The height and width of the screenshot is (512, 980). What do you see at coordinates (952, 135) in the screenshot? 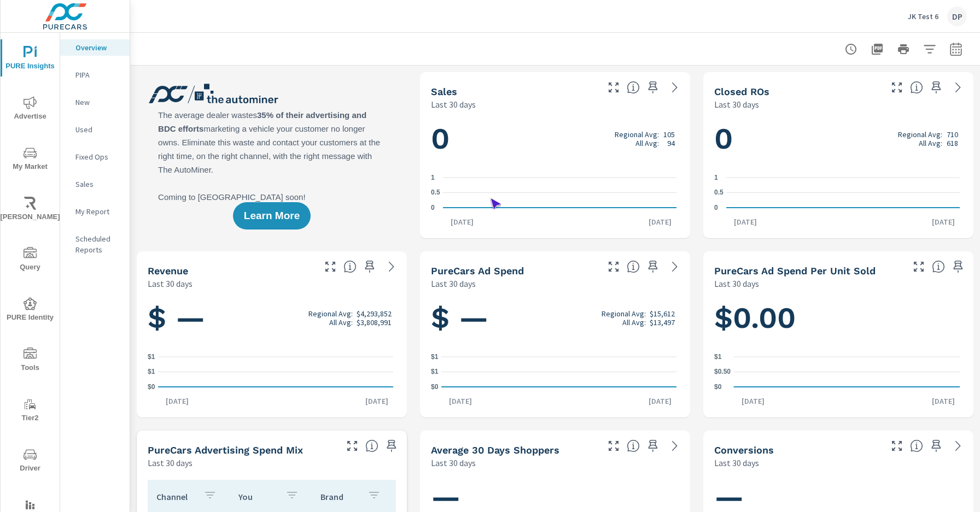
I see `p: 710` at bounding box center [952, 135].